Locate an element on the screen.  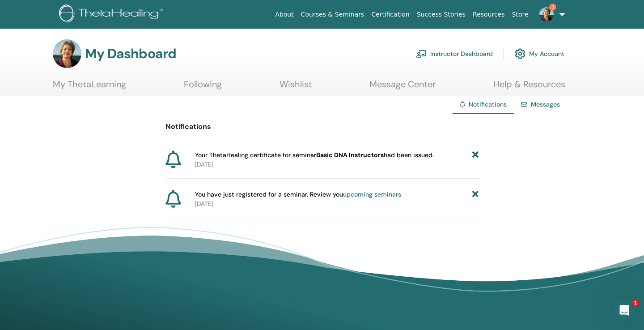
a: Wishlist is located at coordinates (296, 87).